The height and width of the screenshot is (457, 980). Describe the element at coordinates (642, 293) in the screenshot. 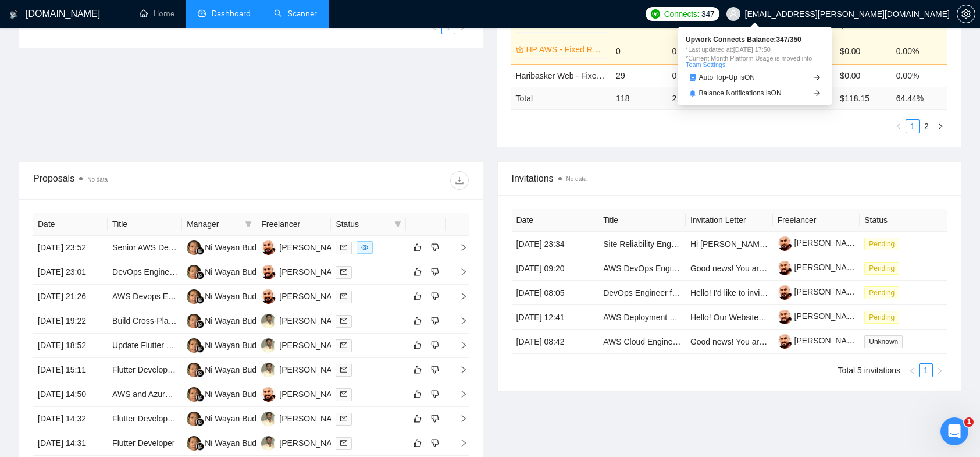

I see `td: DevOps Engineer for Web3 Crypto Platform` at that location.